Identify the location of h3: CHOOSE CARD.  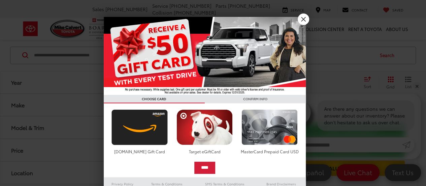
(154, 99).